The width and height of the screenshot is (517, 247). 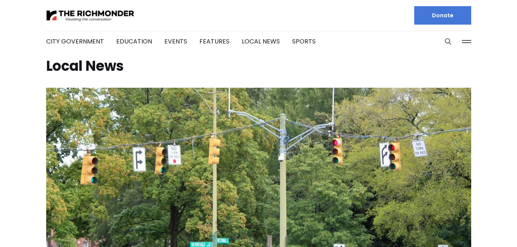 What do you see at coordinates (214, 41) in the screenshot?
I see `a: Features` at bounding box center [214, 41].